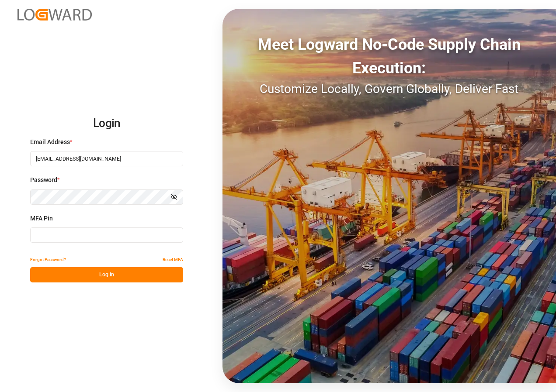 The image size is (556, 392). I want to click on span: MFA Pin, so click(41, 218).